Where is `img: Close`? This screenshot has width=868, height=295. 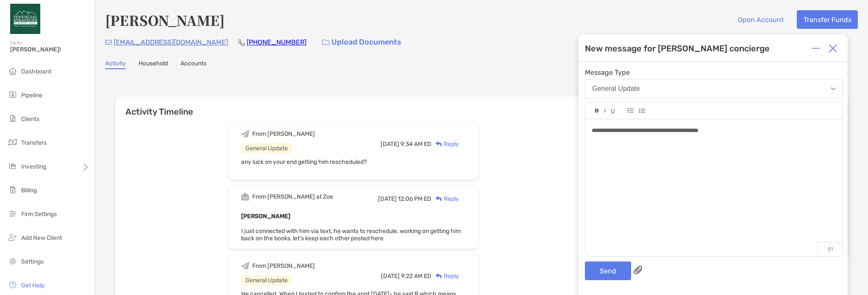 img: Close is located at coordinates (833, 48).